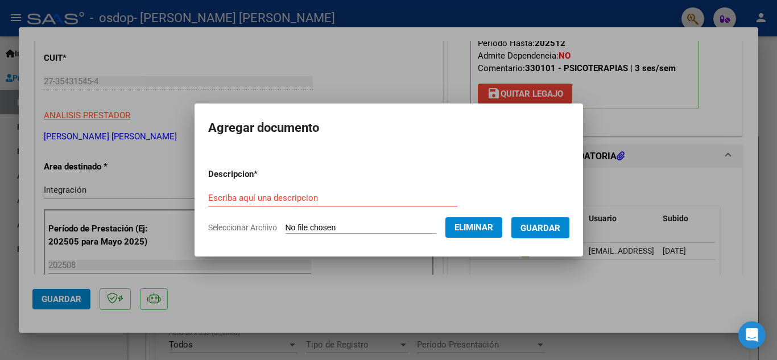  What do you see at coordinates (541, 228) in the screenshot?
I see `span: Guardar` at bounding box center [541, 228].